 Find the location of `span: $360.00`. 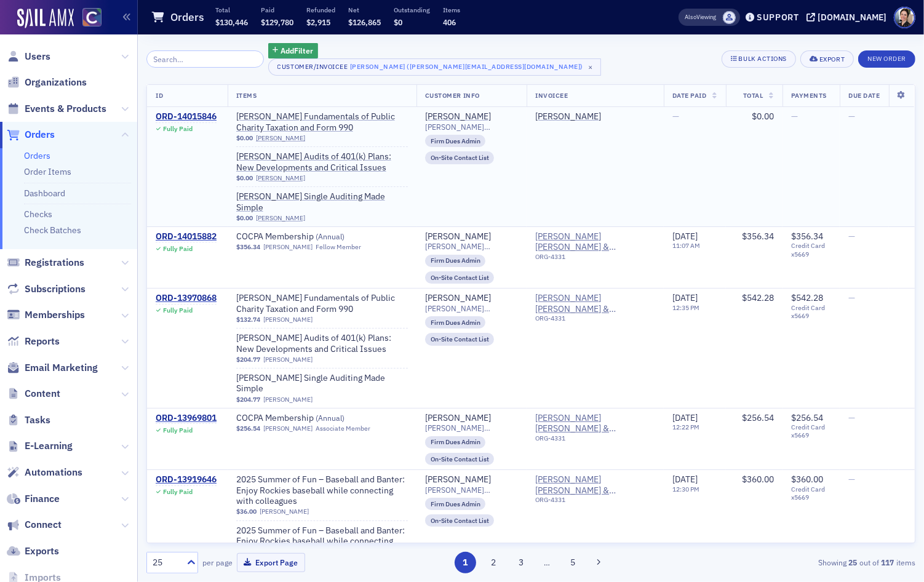

span: $360.00 is located at coordinates (758, 479).